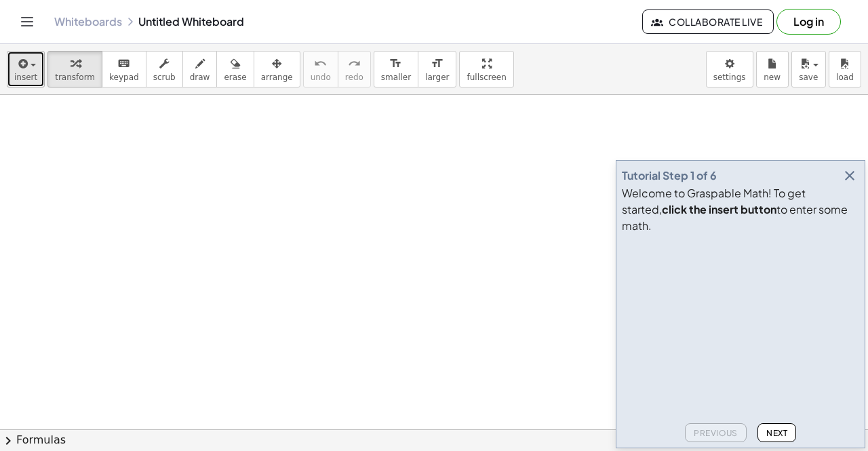 This screenshot has width=868, height=451. Describe the element at coordinates (354, 64) in the screenshot. I see `i: redo` at that location.